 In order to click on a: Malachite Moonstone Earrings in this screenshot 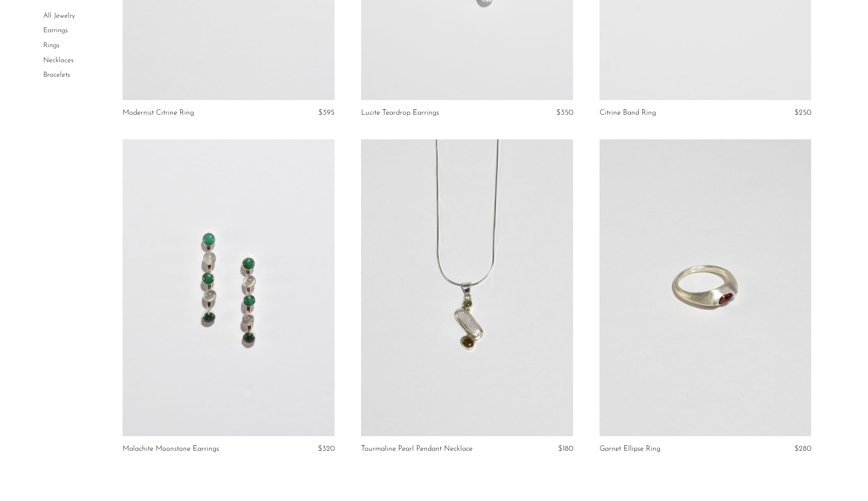, I will do `click(171, 449)`.